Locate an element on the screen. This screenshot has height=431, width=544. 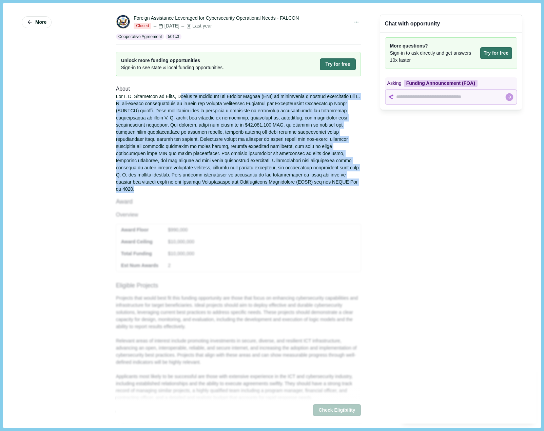
span: Unlock more funding opportunities is located at coordinates (173, 60).